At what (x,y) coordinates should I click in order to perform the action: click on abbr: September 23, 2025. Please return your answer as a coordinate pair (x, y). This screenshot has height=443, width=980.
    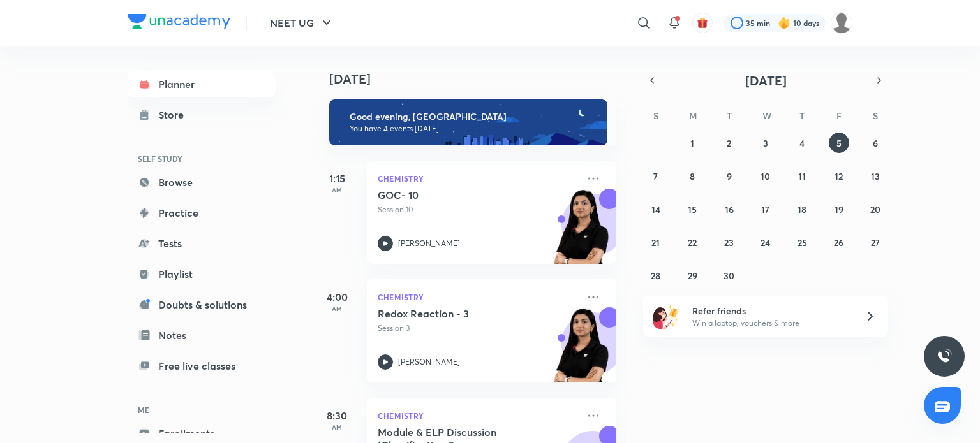
    Looking at the image, I should click on (728, 242).